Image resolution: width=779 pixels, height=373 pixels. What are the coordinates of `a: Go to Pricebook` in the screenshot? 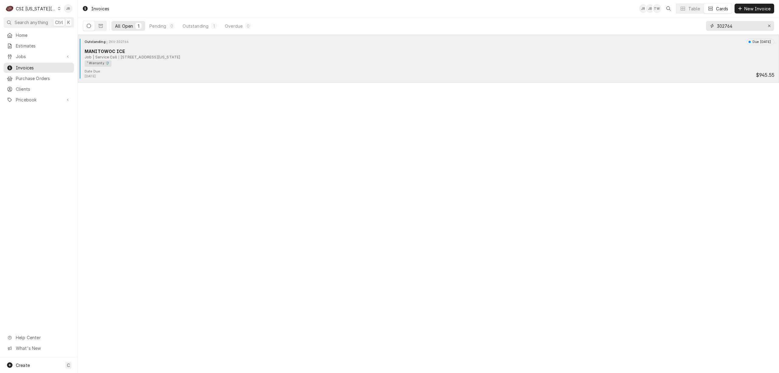 It's located at (39, 100).